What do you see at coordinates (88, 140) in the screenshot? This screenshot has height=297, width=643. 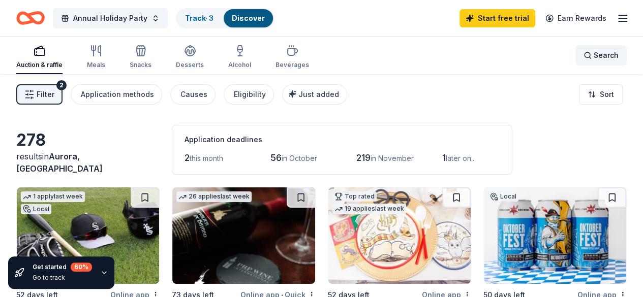 I see `div: 278` at bounding box center [88, 140].